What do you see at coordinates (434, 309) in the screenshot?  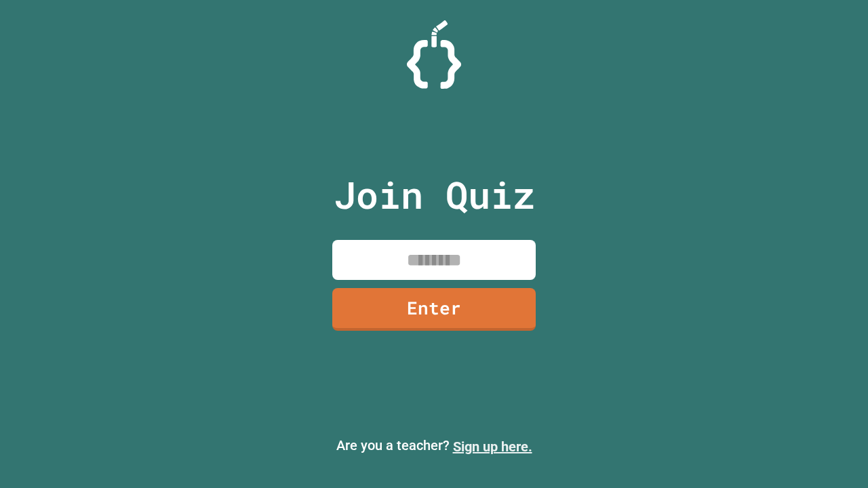 I see `a: Enter` at bounding box center [434, 309].